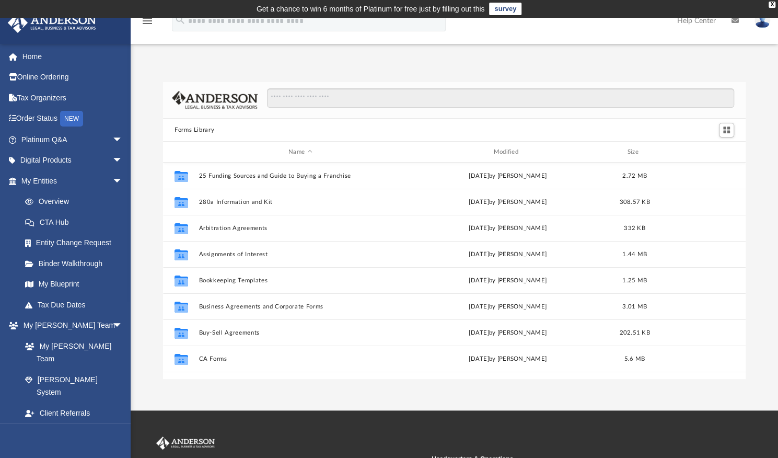 This screenshot has width=778, height=458. I want to click on a: Entity Change Request, so click(76, 243).